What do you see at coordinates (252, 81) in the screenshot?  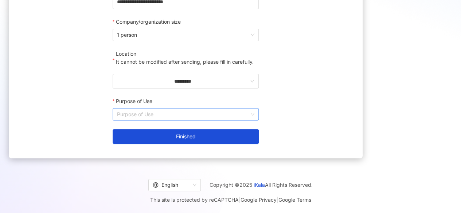 I see `span: down` at bounding box center [252, 81].